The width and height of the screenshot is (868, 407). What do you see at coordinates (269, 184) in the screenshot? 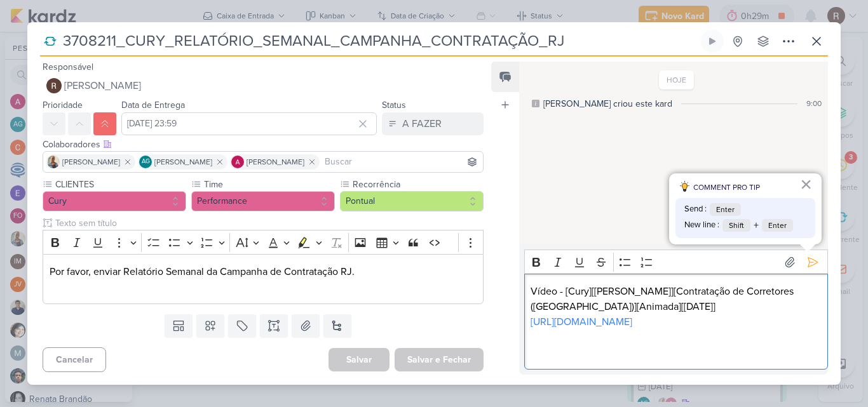
I see `label: Time` at bounding box center [269, 184].